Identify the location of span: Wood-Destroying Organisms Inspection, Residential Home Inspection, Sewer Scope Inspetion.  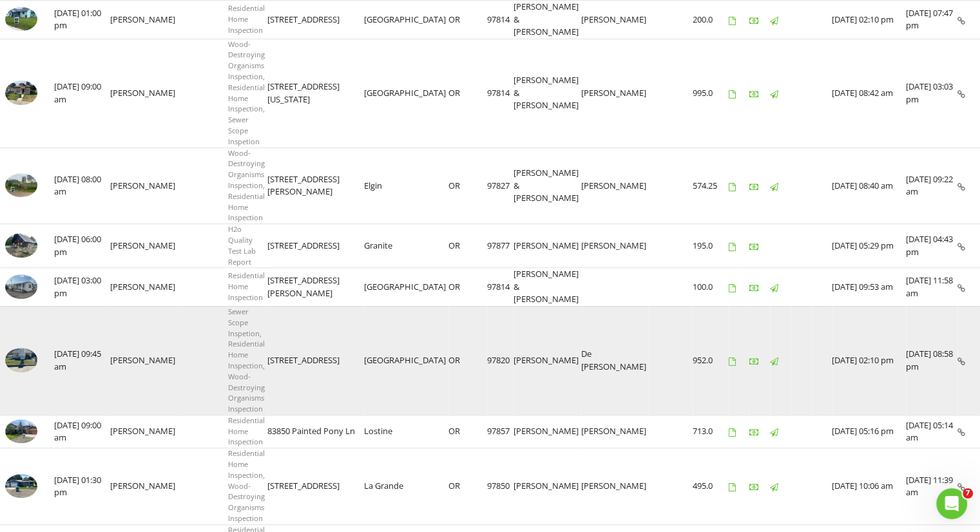
(246, 93).